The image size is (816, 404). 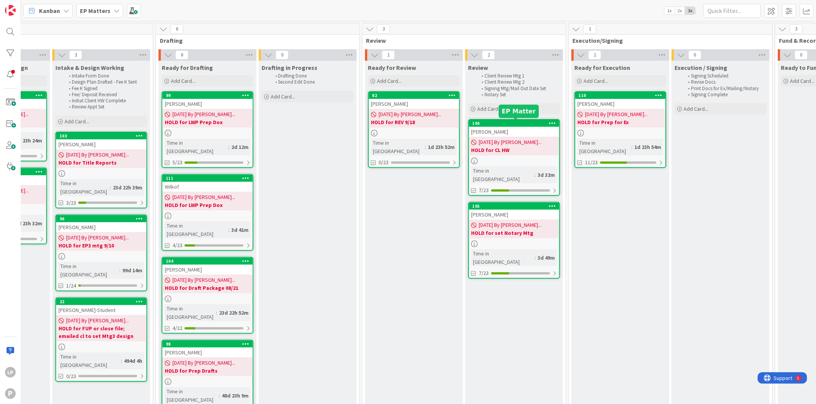 I want to click on div: 5, so click(x=41, y=6).